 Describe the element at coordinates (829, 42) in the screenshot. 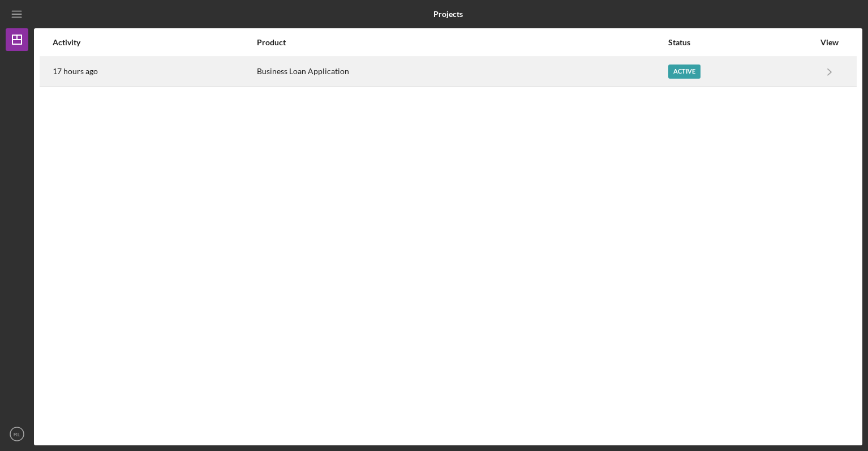

I see `div: View` at that location.